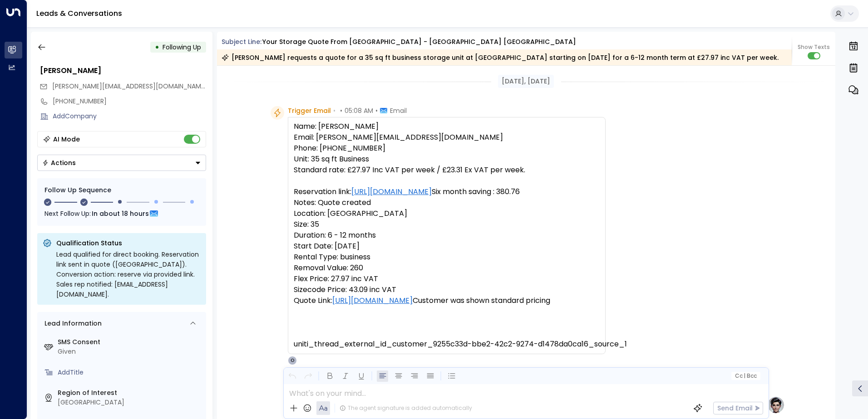 The image size is (868, 419). I want to click on div: The agent signature is added automatically, so click(406, 408).